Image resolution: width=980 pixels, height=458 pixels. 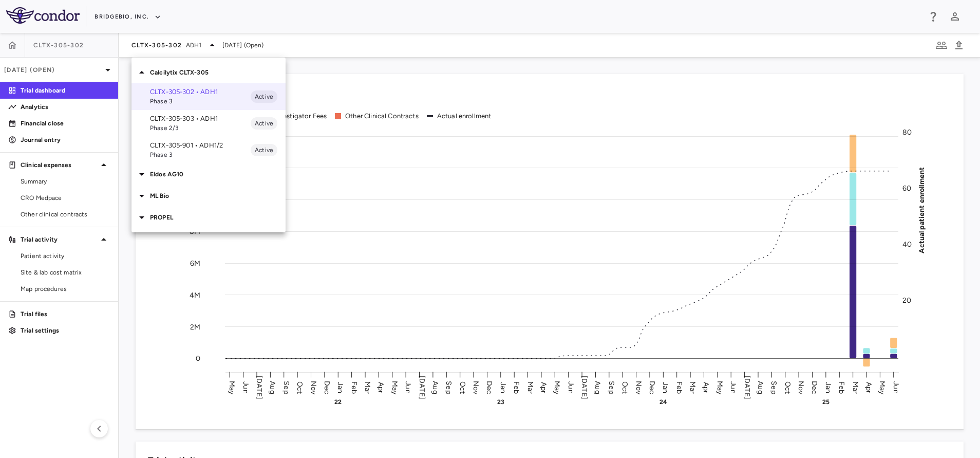 I want to click on p: CLTX-305-302 • ADH1, so click(x=200, y=92).